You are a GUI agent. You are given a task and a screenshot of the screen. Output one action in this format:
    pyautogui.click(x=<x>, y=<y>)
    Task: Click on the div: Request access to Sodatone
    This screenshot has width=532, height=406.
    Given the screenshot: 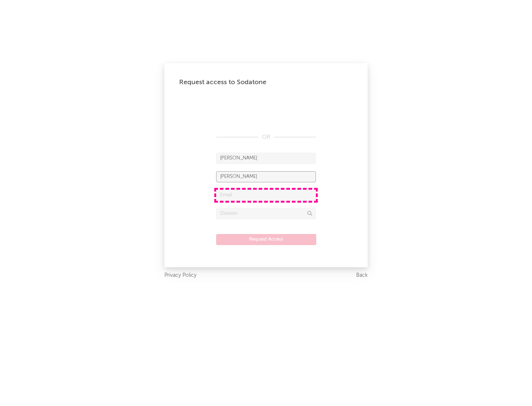 What is the action you would take?
    pyautogui.click(x=266, y=82)
    